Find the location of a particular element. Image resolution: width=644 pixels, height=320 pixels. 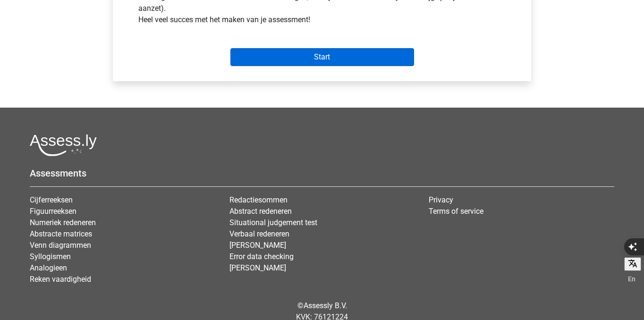

a: Error data checking is located at coordinates (261, 257).